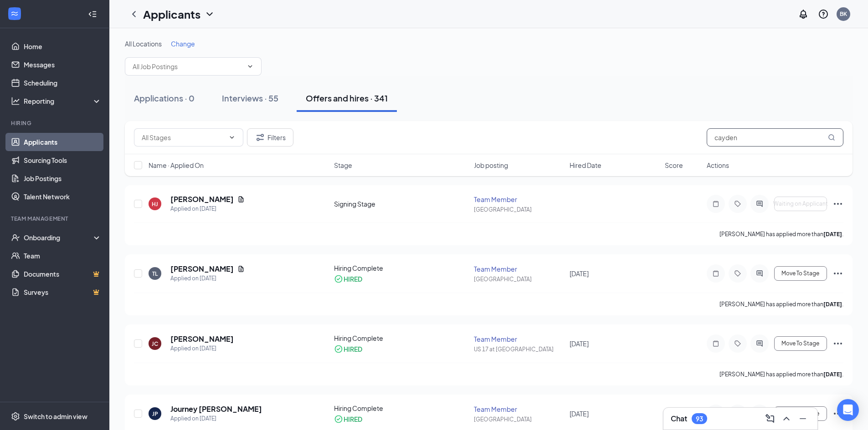 This screenshot has height=430, width=868. I want to click on svg: Analysis, so click(16, 101).